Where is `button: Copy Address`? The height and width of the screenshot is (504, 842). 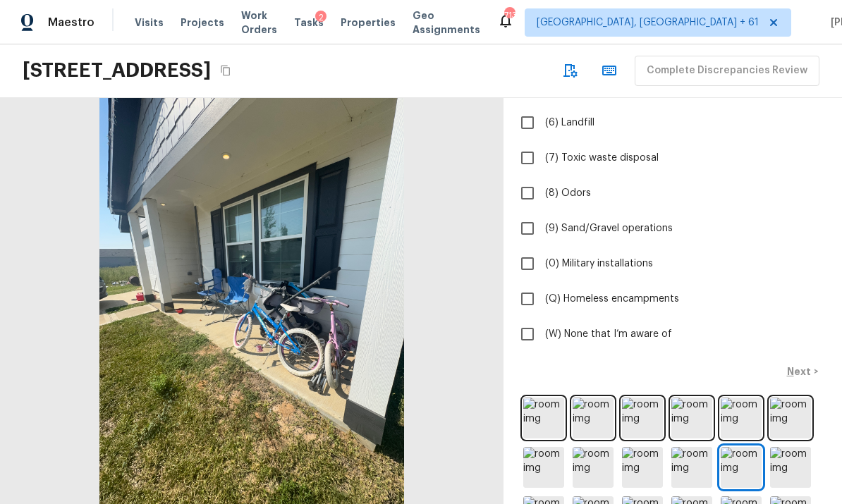 button: Copy Address is located at coordinates (226, 71).